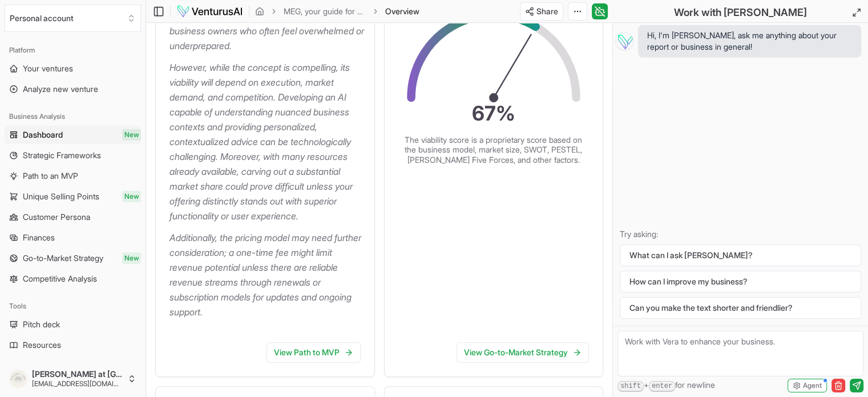 This screenshot has width=868, height=397. Describe the element at coordinates (41, 324) in the screenshot. I see `span: Pitch deck` at that location.